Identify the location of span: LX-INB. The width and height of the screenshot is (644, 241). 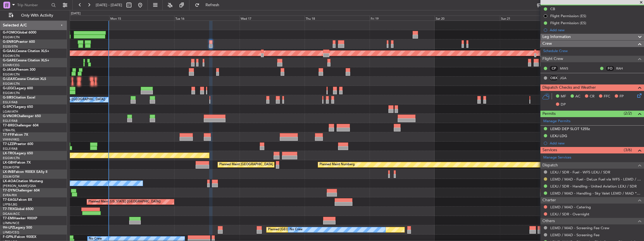
(8, 172).